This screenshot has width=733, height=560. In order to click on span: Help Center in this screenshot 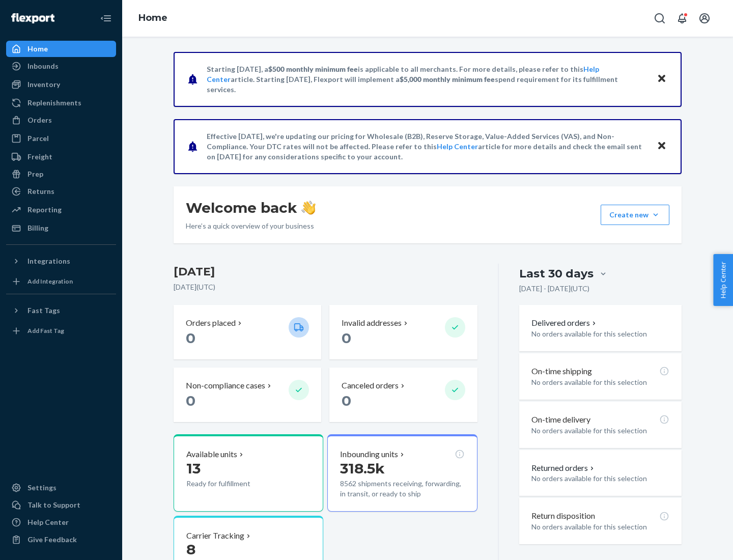, I will do `click(723, 280)`.